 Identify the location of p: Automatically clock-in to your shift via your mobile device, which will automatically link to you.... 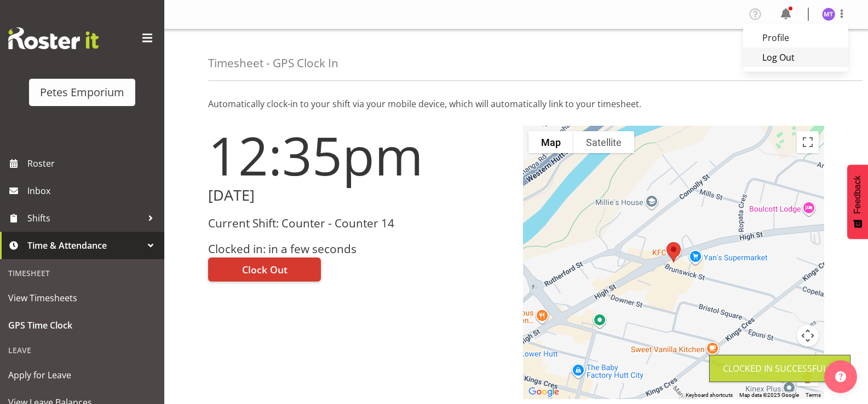
(516, 104).